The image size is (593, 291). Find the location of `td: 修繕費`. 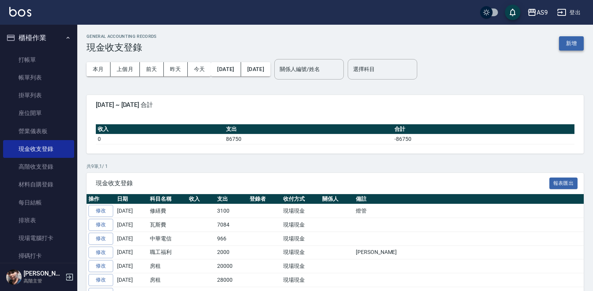

td: 修繕費 is located at coordinates (167, 211).